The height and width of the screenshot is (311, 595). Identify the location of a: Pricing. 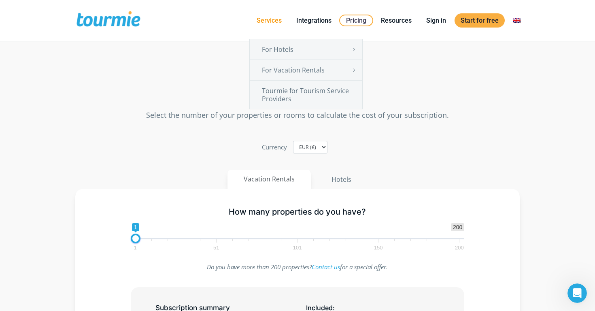
(356, 20).